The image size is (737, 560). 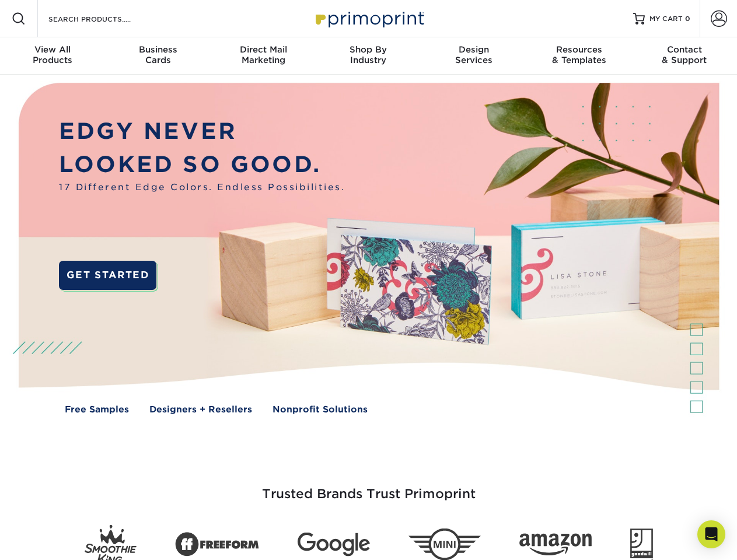 I want to click on a: Resources& Templates, so click(x=579, y=56).